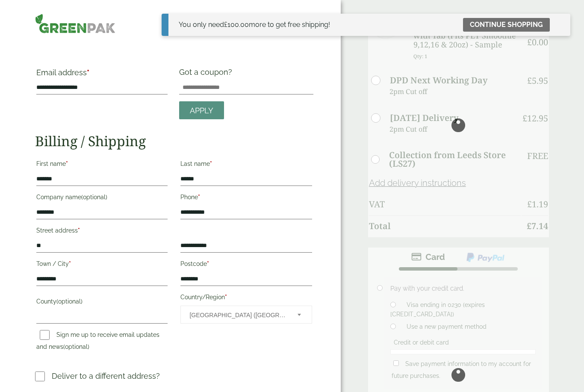 Image resolution: width=584 pixels, height=392 pixels. Describe the element at coordinates (102, 165) in the screenshot. I see `label: First name` at that location.